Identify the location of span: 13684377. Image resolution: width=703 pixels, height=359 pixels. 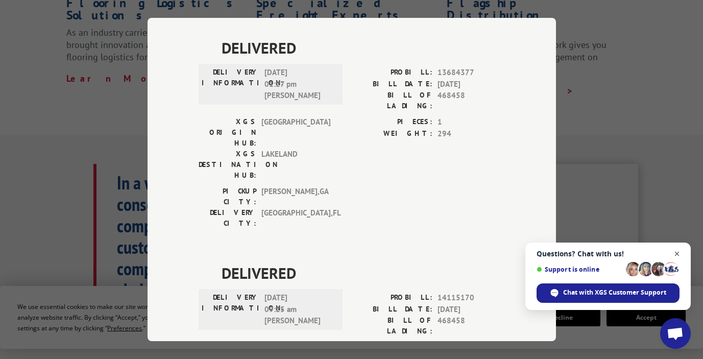
(471, 73).